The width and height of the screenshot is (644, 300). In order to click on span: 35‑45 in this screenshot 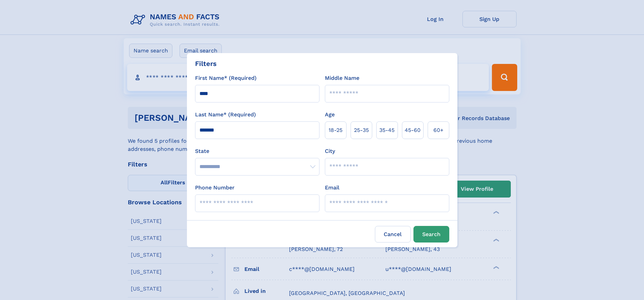, I will do `click(386, 130)`.